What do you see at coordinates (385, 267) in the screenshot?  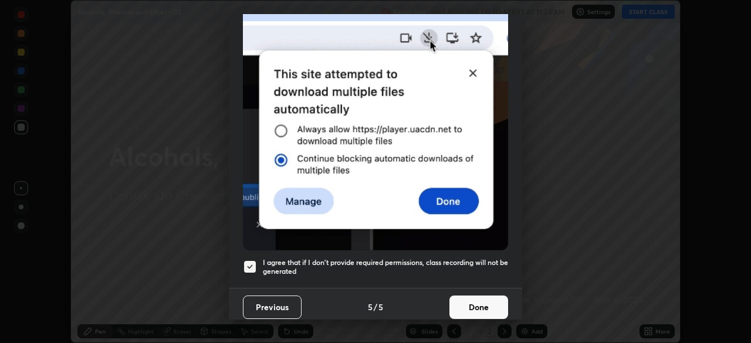 I see `h5: I agree that if I don't provide required permissions, class recording will not be generated` at bounding box center [385, 267].